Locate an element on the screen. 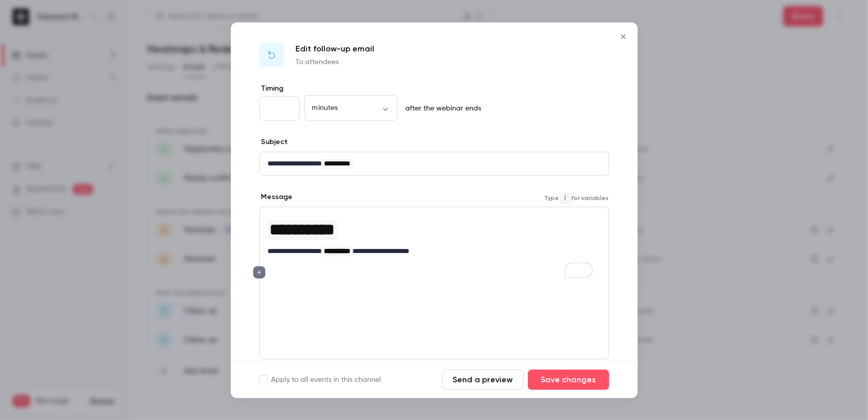 Image resolution: width=868 pixels, height=420 pixels. label: Message is located at coordinates (276, 197).